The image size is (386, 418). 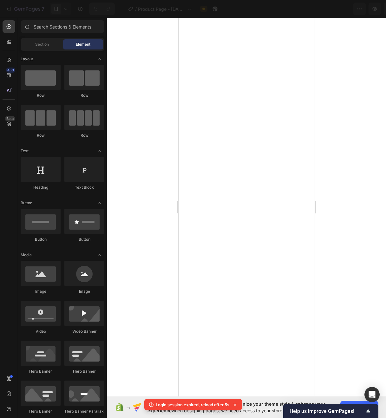 What do you see at coordinates (26, 255) in the screenshot?
I see `span: Media` at bounding box center [26, 255].